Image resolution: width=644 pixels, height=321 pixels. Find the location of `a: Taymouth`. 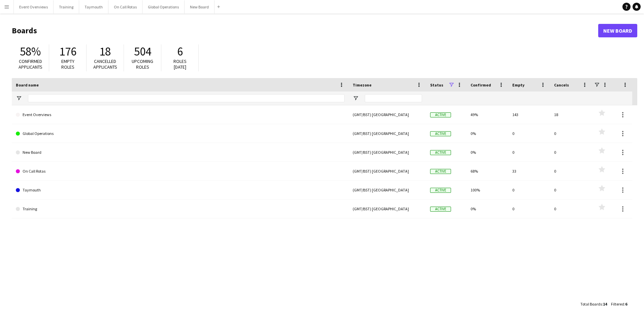

a: Taymouth is located at coordinates (180, 190).